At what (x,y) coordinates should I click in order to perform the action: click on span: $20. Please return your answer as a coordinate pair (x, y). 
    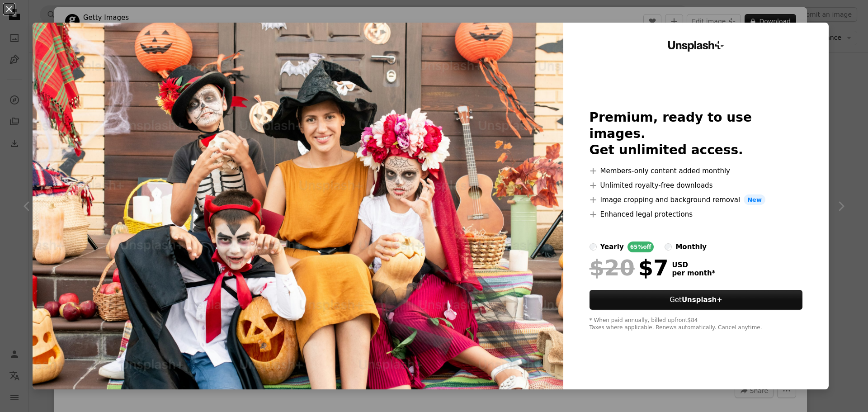
    Looking at the image, I should click on (612, 268).